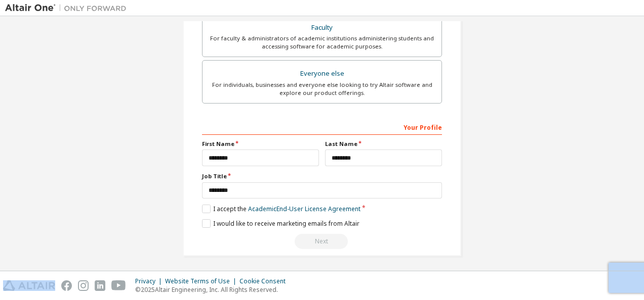 The height and width of the screenshot is (300, 644). I want to click on p: © 2025 Altair Engineering, Inc. All Rights Reserved., so click(213, 289).